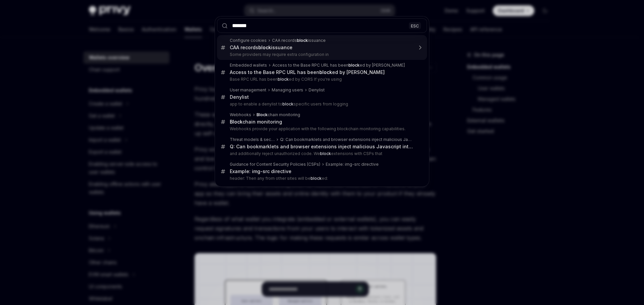  What do you see at coordinates (275, 164) in the screenshot?
I see `div: Guidance for Content Security Policies (CSPs)` at bounding box center [275, 164].